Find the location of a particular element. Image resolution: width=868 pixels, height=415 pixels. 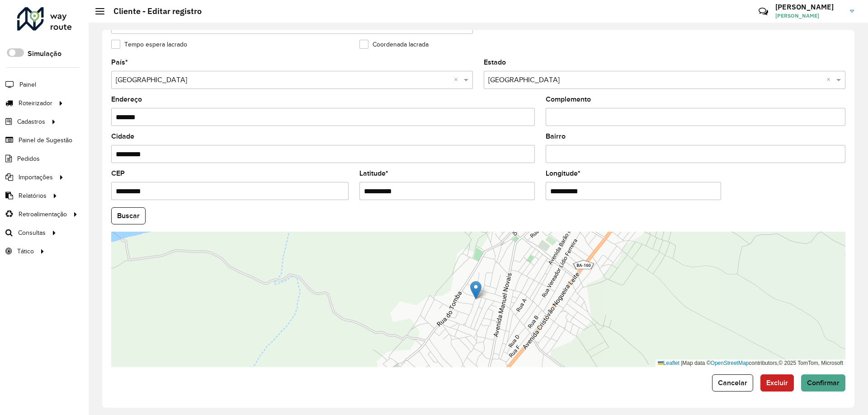

span: Confirmar is located at coordinates (823, 383).